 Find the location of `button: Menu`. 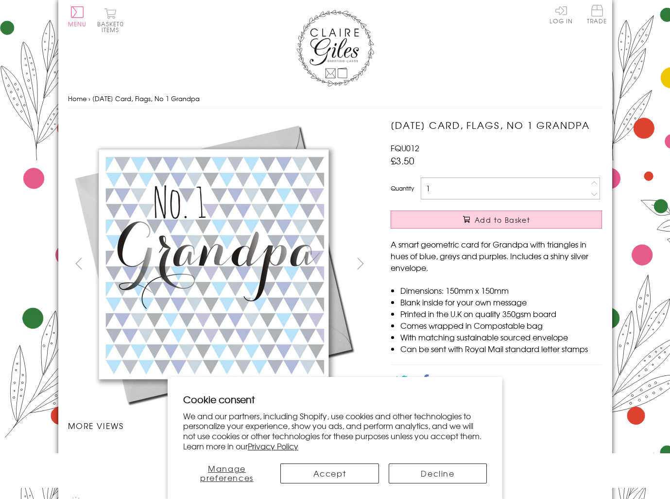

button: Menu is located at coordinates (77, 17).